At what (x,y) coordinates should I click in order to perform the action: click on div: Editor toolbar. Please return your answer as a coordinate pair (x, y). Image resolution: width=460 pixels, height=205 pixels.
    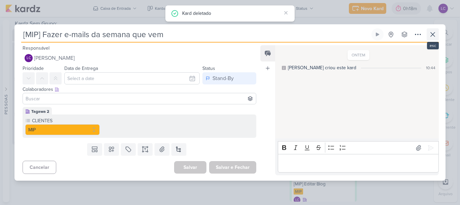
    Looking at the image, I should click on (358, 147).